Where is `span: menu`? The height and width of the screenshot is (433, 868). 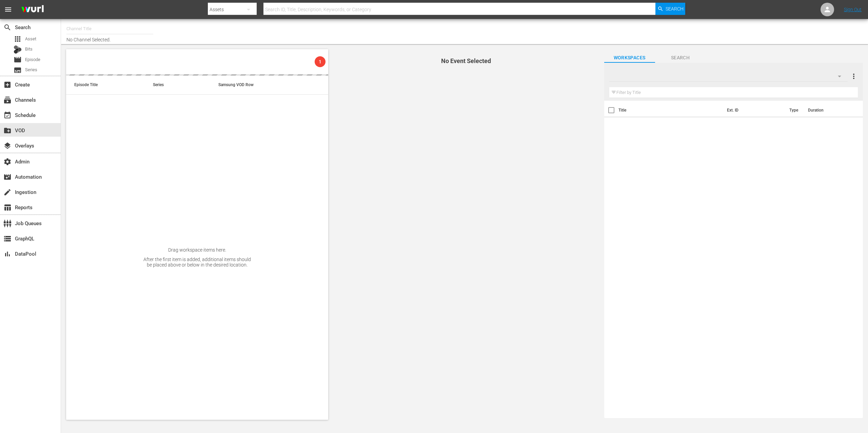
span: menu is located at coordinates (8, 9).